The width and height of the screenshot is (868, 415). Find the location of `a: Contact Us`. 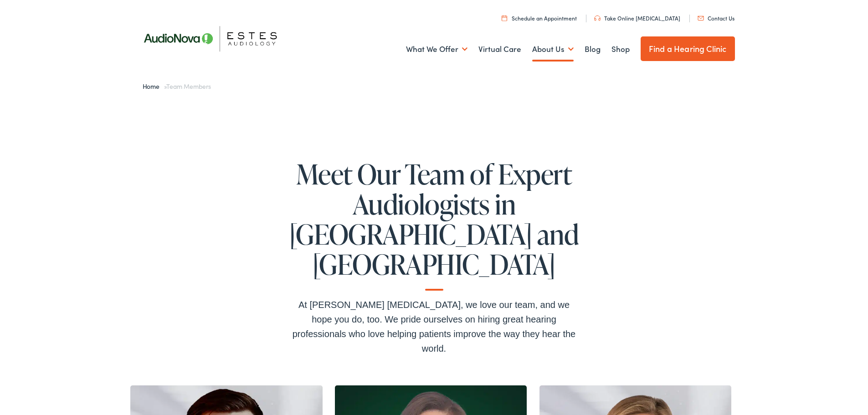

a: Contact Us is located at coordinates (716, 18).